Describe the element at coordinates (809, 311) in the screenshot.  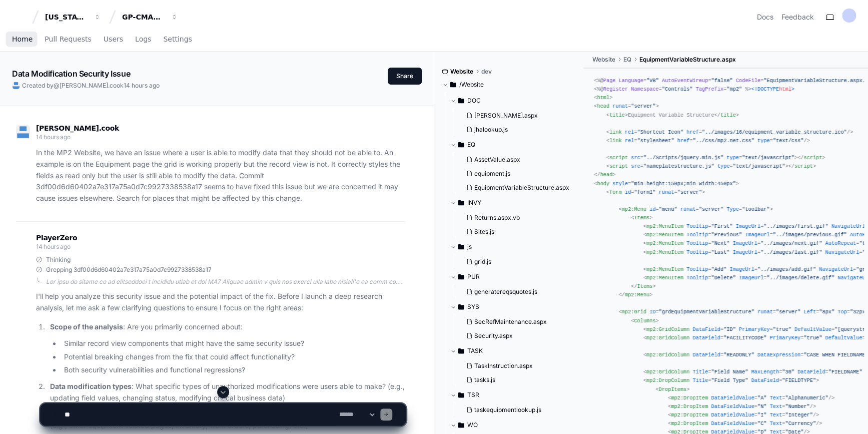
I see `span: Left` at that location.